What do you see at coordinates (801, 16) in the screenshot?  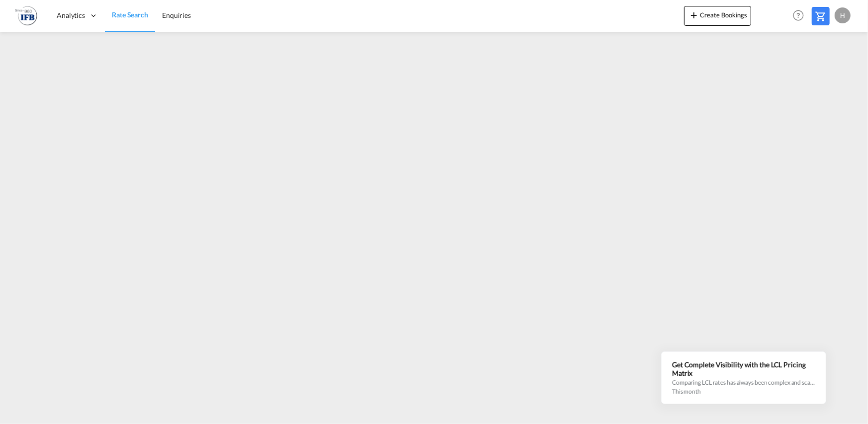 I see `div: Help` at bounding box center [801, 16].